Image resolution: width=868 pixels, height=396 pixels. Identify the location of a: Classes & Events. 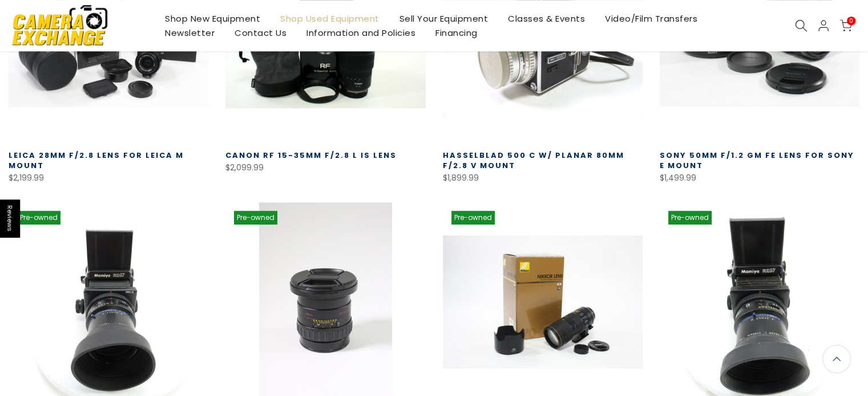
(546, 18).